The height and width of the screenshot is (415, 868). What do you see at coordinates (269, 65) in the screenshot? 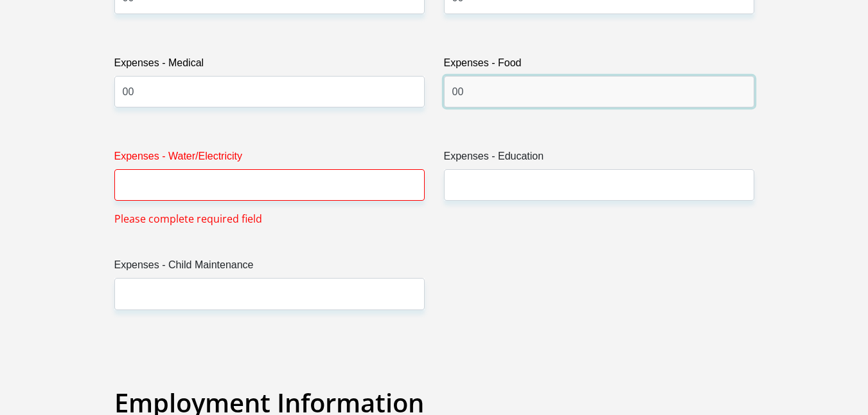
I see `label: Expenses - Medical` at bounding box center [269, 65].